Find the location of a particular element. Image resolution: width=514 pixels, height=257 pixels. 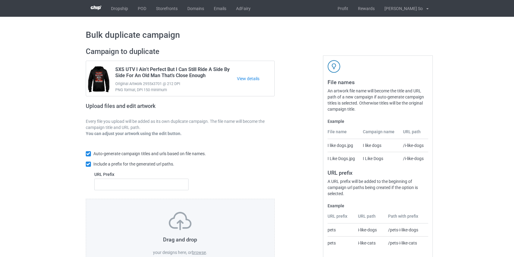

th: URL prefix is located at coordinates (342, 218).